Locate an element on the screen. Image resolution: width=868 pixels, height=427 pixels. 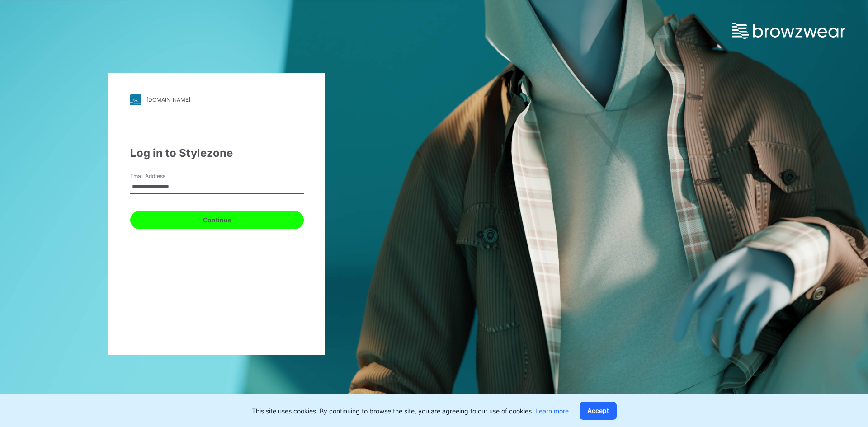
p: This site uses cookies. By continuing to browse the site, you are agreeing to our use of cookies. is located at coordinates (410, 411).